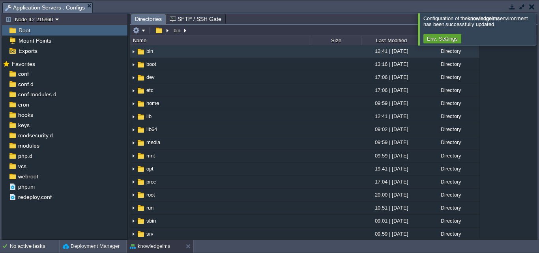  What do you see at coordinates (26, 187) in the screenshot?
I see `span: php.ini` at bounding box center [26, 187].